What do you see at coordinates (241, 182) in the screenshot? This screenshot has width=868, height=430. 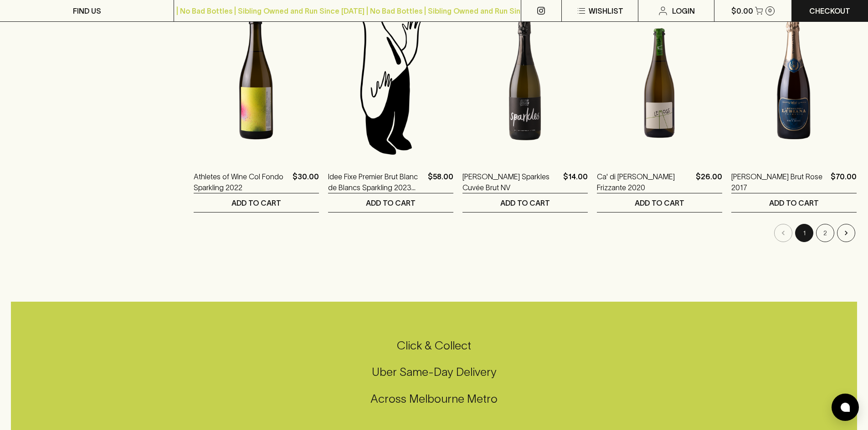 I see `a: Athletes of Wine Col Fondo Sparkling 2022` at bounding box center [241, 182].